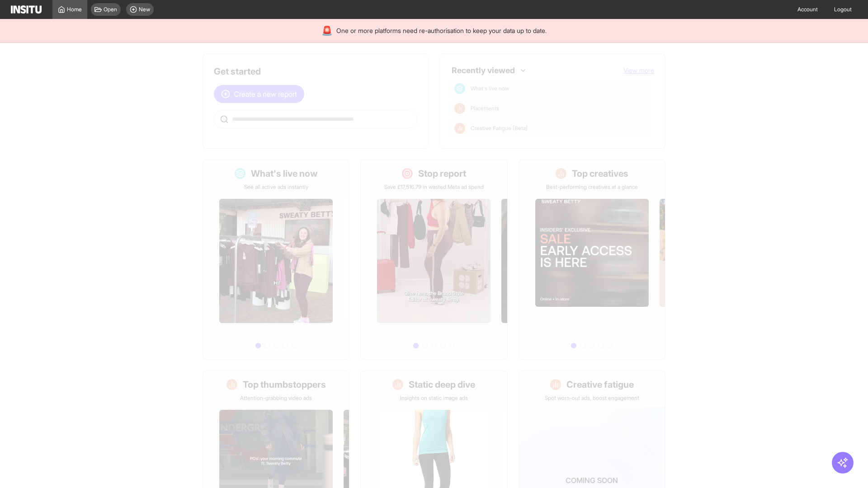 This screenshot has width=868, height=488. What do you see at coordinates (144, 10) in the screenshot?
I see `span: New` at bounding box center [144, 10].